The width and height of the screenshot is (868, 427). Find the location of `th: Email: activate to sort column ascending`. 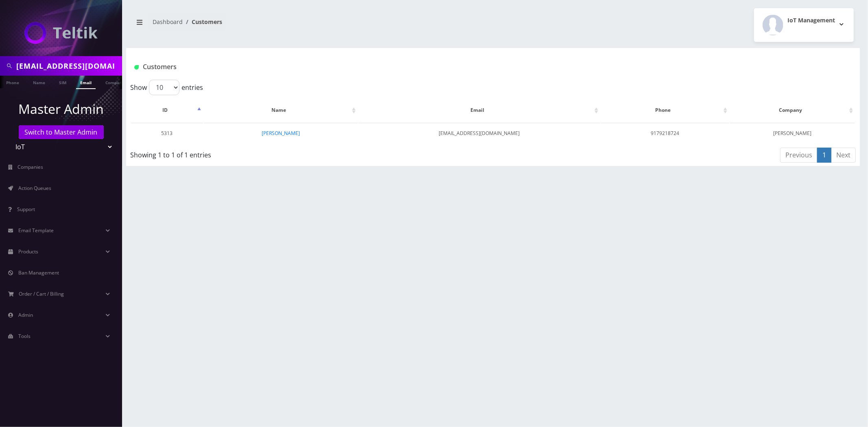

th: Email: activate to sort column ascending is located at coordinates (479, 110).